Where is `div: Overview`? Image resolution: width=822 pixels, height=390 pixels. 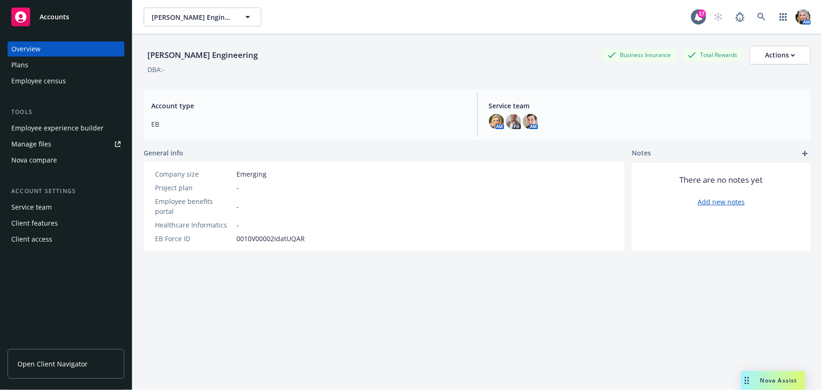 div: Overview is located at coordinates (26, 49).